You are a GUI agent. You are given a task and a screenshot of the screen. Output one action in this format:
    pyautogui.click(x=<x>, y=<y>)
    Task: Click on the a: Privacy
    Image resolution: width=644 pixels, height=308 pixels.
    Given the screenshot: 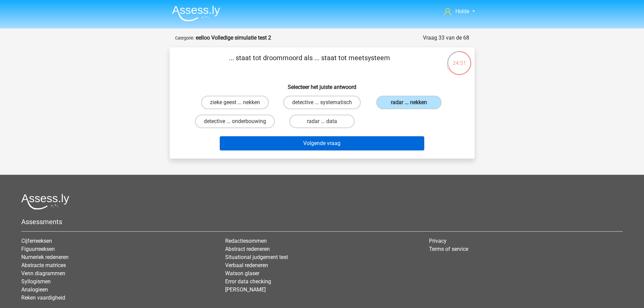 What is the action you would take?
    pyautogui.click(x=438, y=241)
    